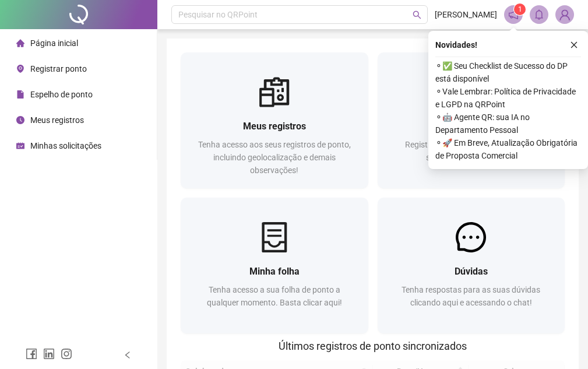 This screenshot has width=588, height=369. What do you see at coordinates (66, 354) in the screenshot?
I see `span: instagram` at bounding box center [66, 354].